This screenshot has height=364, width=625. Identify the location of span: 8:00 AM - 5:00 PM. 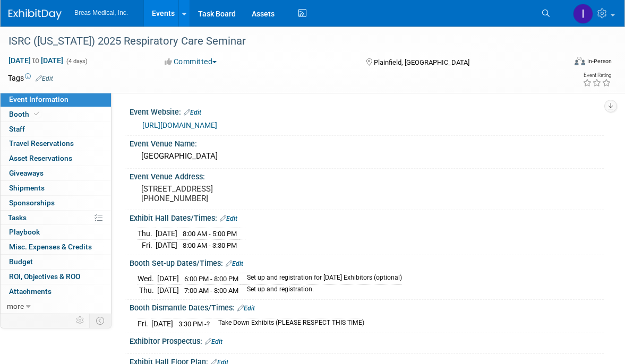
(210, 234).